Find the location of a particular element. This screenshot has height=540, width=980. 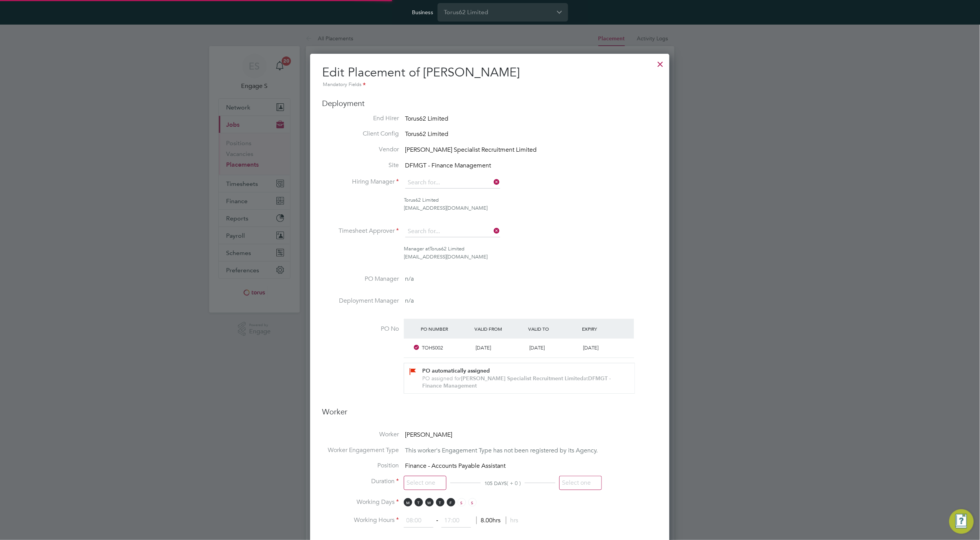

div: Mandatory Fields is located at coordinates (490, 85).